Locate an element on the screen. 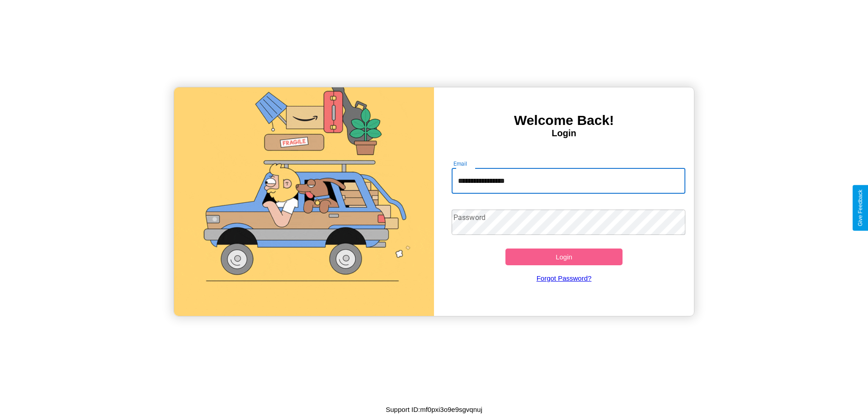  a: Forgot Password? is located at coordinates (564, 278).